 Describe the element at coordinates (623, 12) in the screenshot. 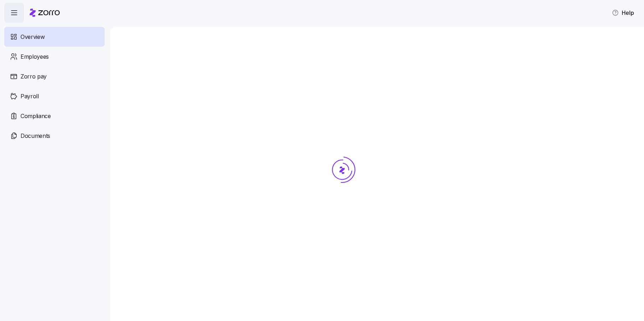

I see `span: Help` at that location.